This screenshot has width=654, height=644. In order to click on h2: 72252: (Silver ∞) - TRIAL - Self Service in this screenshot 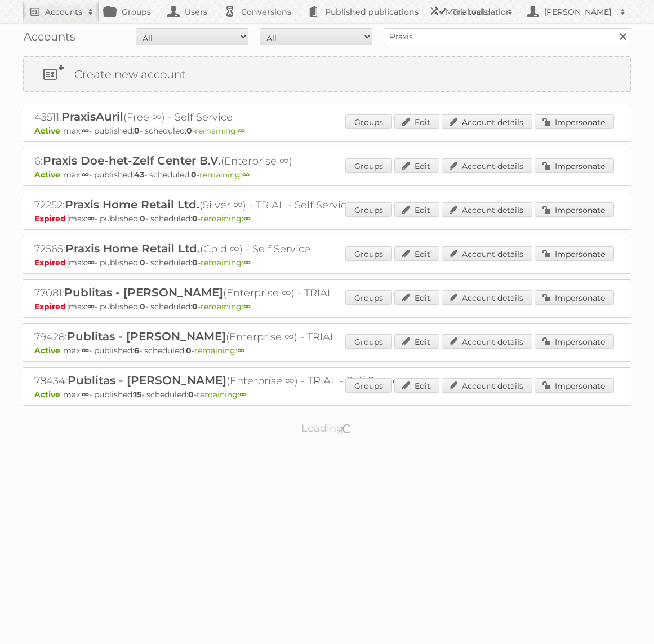, I will do `click(231, 205)`.